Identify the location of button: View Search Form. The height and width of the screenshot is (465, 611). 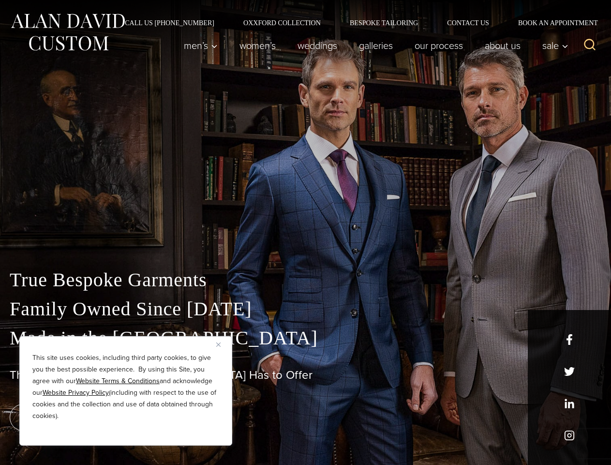
(590, 45).